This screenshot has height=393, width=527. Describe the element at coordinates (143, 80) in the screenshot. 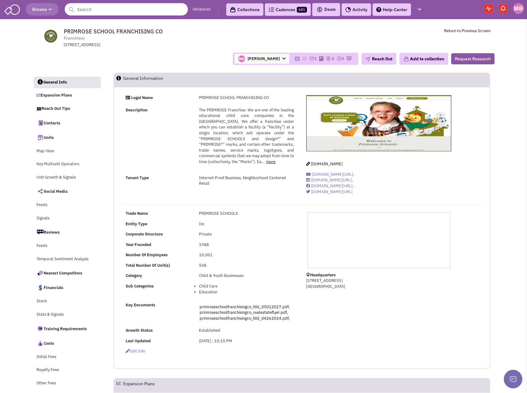

I see `h2: General Information` at that location.